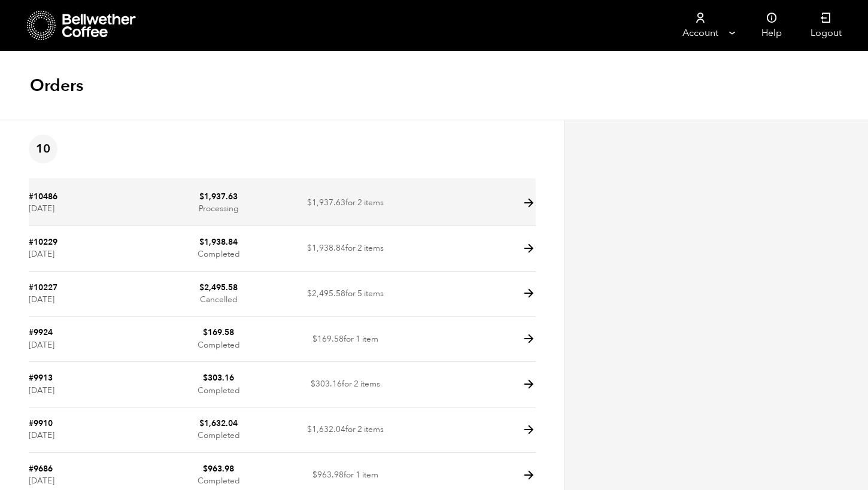  I want to click on span: 2,495.58, so click(326, 293).